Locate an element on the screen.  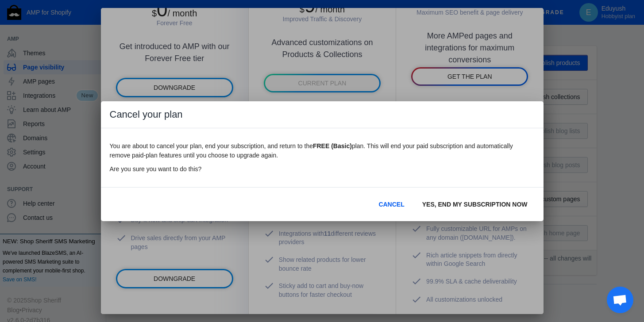
h1: Cancel your plan is located at coordinates (322, 114).